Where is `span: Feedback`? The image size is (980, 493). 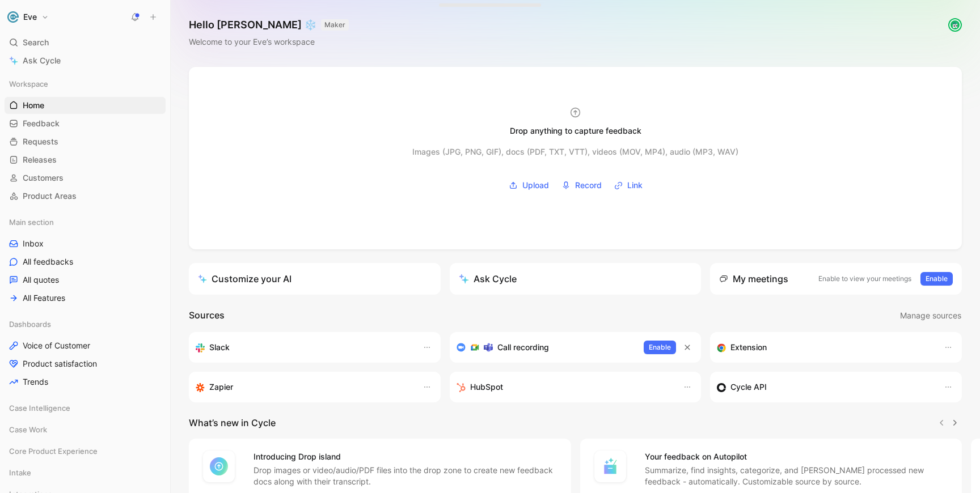
span: Feedback is located at coordinates (41, 124).